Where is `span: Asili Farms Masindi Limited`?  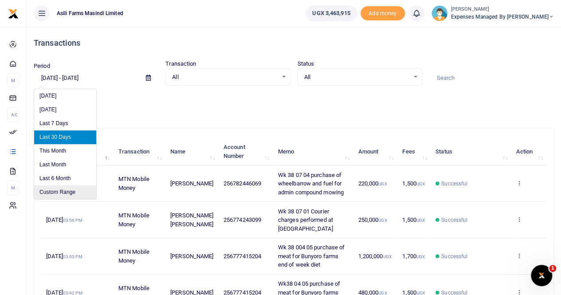
span: Asili Farms Masindi Limited is located at coordinates (90, 13).